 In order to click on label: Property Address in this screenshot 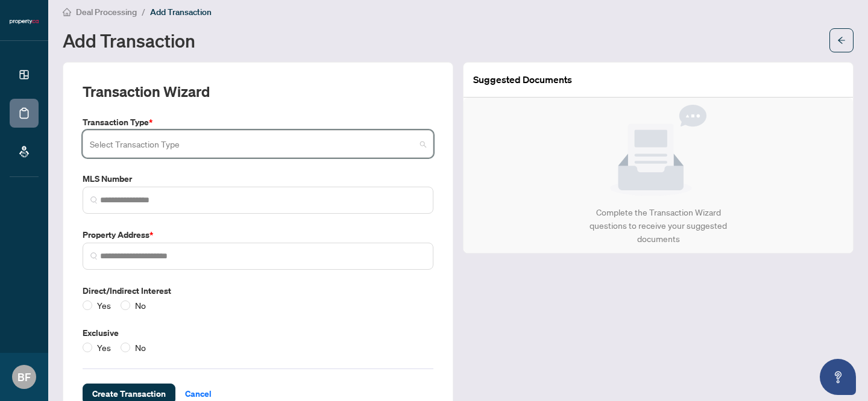, I will do `click(258, 235)`.